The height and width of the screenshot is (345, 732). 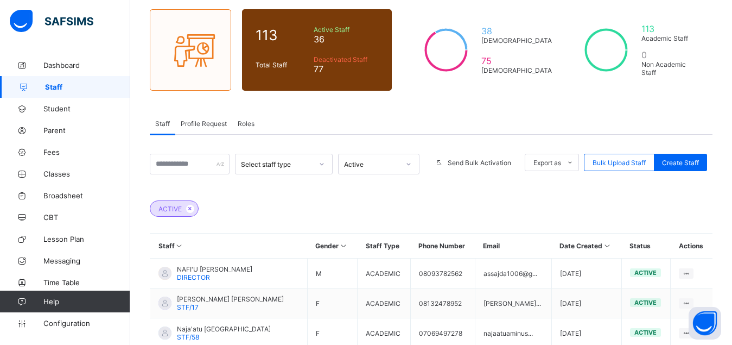 I want to click on img: safsims, so click(x=52, y=21).